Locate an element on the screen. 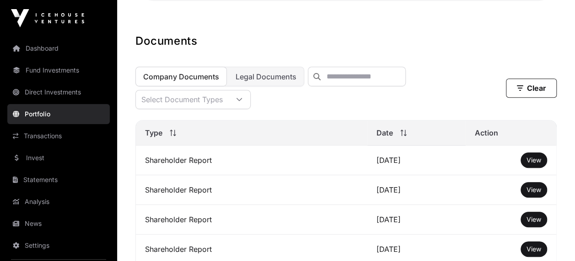 This screenshot has height=261, width=575. a: News is located at coordinates (59, 224).